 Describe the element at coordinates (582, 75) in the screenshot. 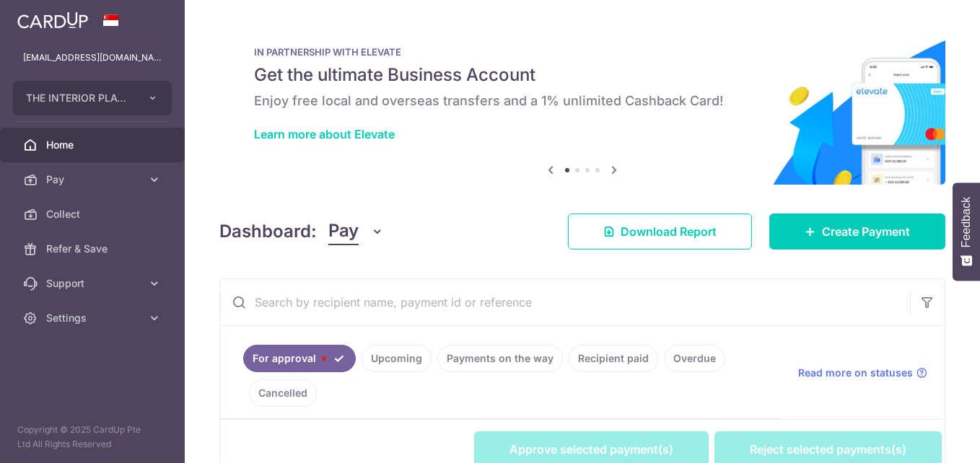

I see `h5: Get the ultimate Business Account` at that location.